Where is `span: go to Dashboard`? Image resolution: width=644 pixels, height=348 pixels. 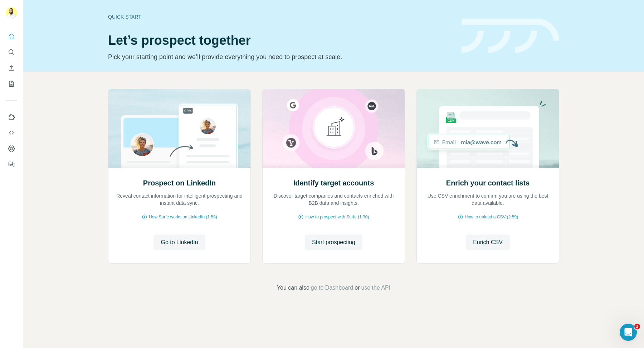 span: go to Dashboard is located at coordinates (332, 288).